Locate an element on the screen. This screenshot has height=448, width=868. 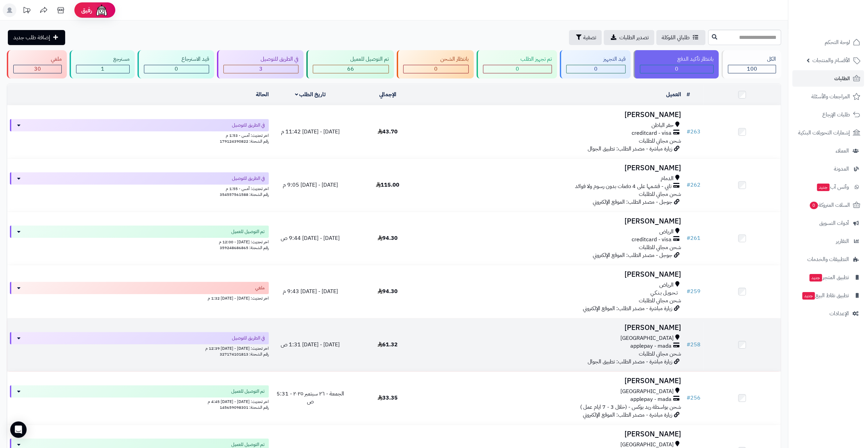
span: الدمام is located at coordinates (667, 178).